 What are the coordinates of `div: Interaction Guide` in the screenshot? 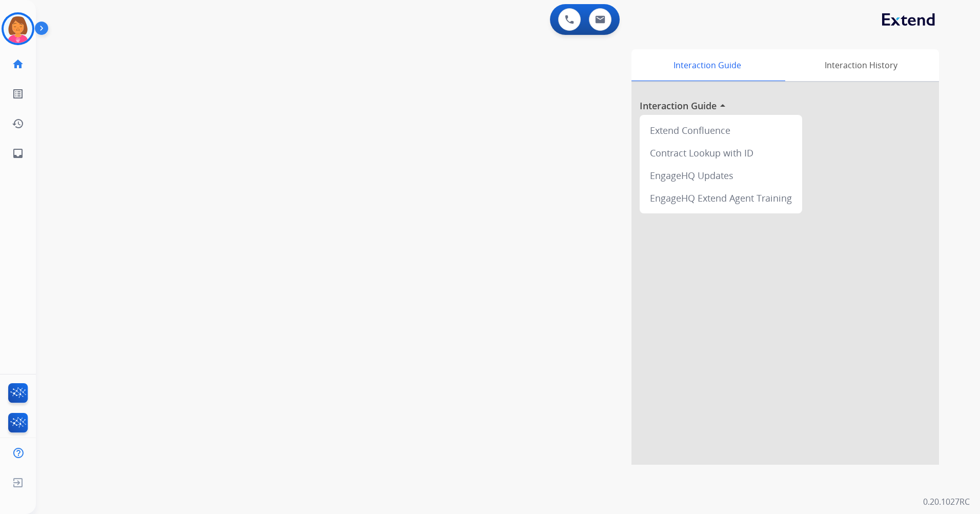 It's located at (707, 65).